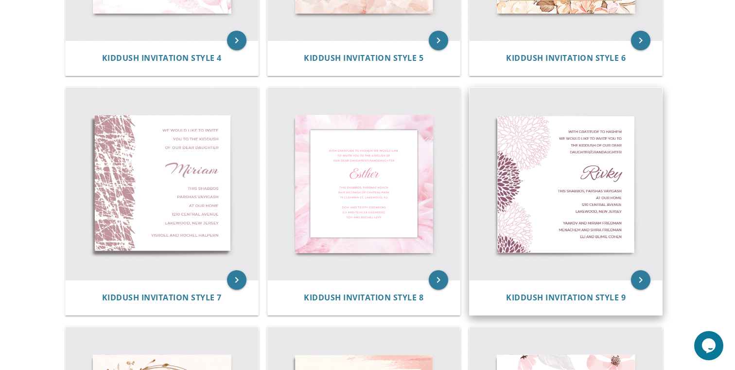 This screenshot has width=735, height=370. What do you see at coordinates (162, 184) in the screenshot?
I see `img: Kiddush Invitation Style 7` at bounding box center [162, 184].